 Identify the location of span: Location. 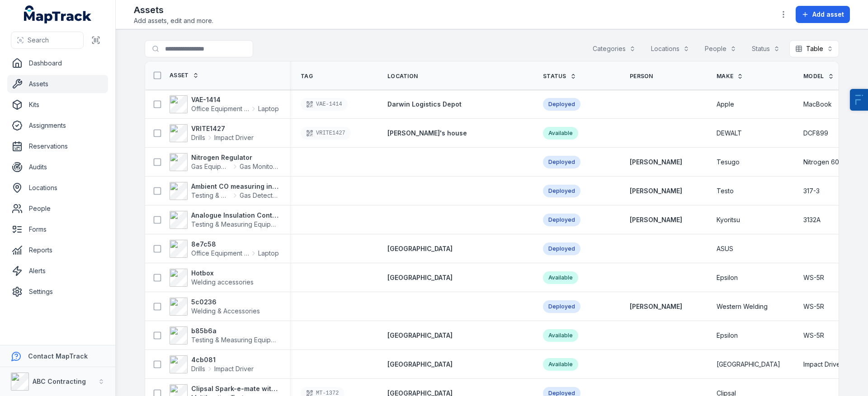
(403, 77).